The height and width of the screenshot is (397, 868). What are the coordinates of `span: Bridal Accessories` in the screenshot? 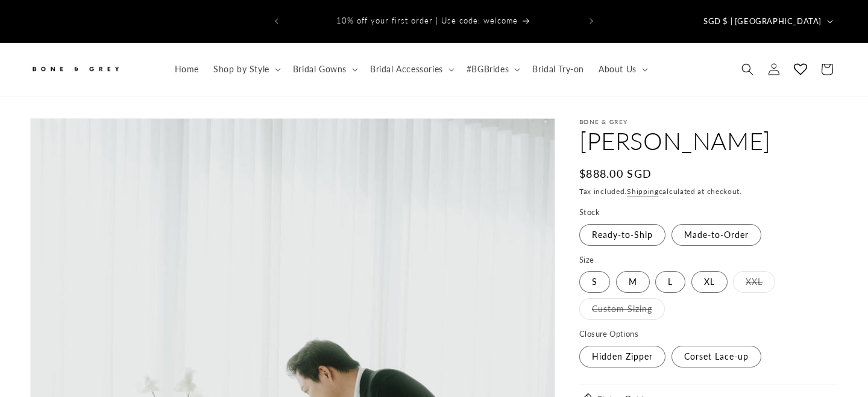 It's located at (407, 69).